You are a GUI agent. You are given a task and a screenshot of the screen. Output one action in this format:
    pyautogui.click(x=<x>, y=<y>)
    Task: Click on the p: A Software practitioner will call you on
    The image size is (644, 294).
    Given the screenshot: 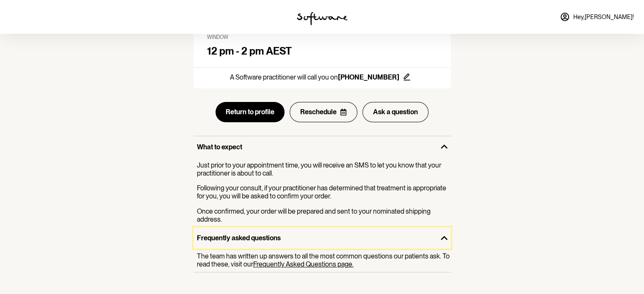 What is the action you would take?
    pyautogui.click(x=322, y=78)
    